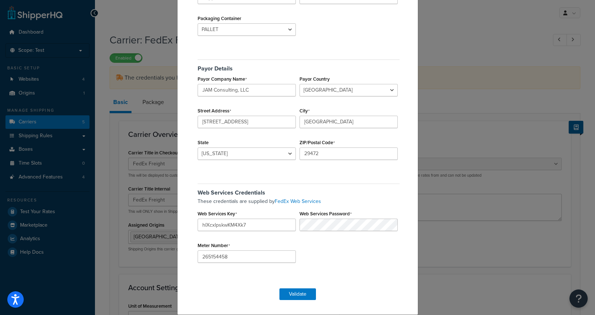  What do you see at coordinates (325, 214) in the screenshot?
I see `label: Web Services Password` at bounding box center [325, 214].